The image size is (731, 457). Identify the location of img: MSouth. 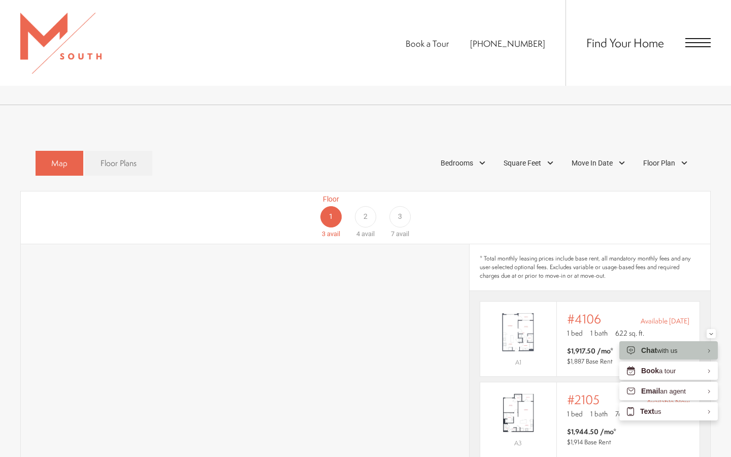
(61, 43).